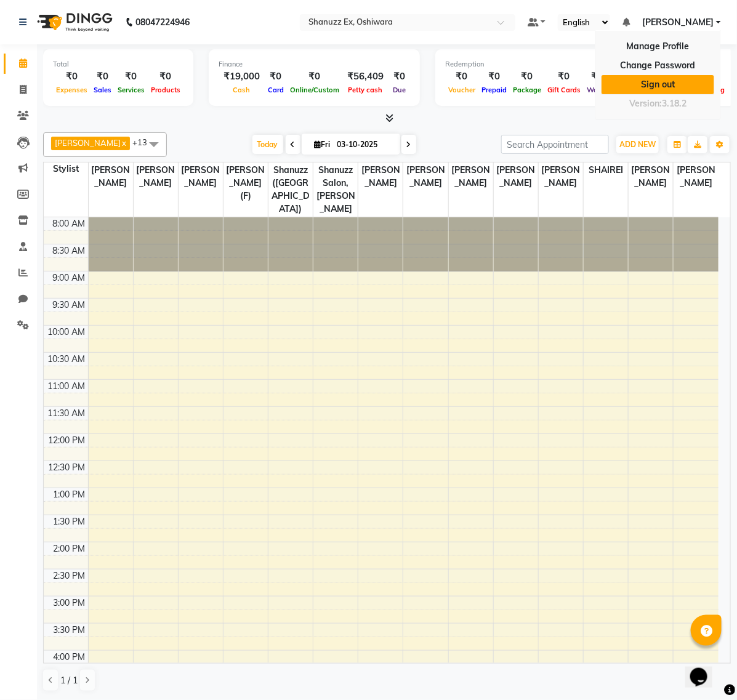 Image resolution: width=737 pixels, height=700 pixels. Describe the element at coordinates (70, 549) in the screenshot. I see `div: 2:00 PM` at that location.